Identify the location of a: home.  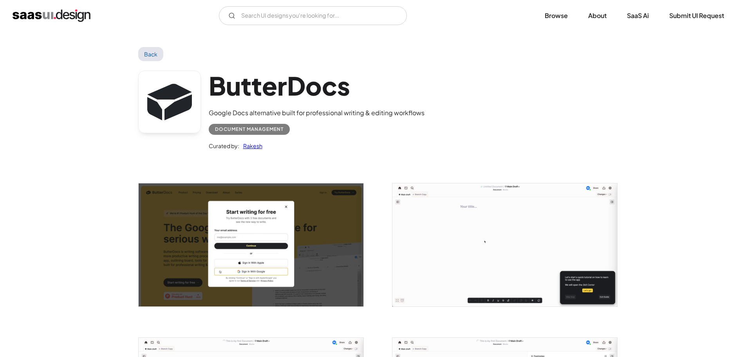
(51, 16).